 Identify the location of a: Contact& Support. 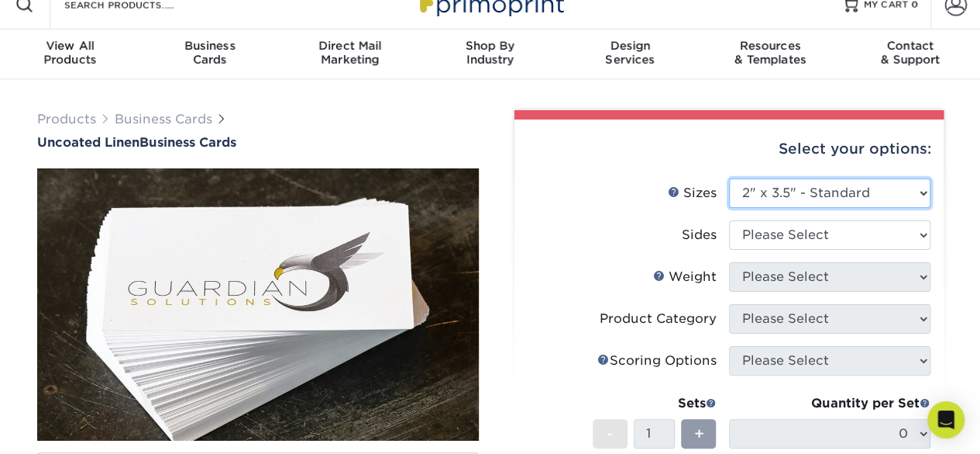
(909, 54).